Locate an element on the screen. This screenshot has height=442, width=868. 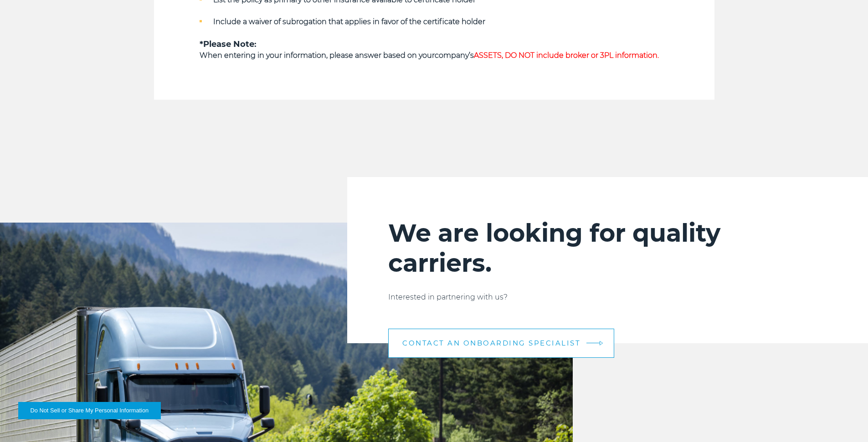
a: CONTACT AN ONBOARDING SPECIALIST arrow arrow is located at coordinates (501, 343).